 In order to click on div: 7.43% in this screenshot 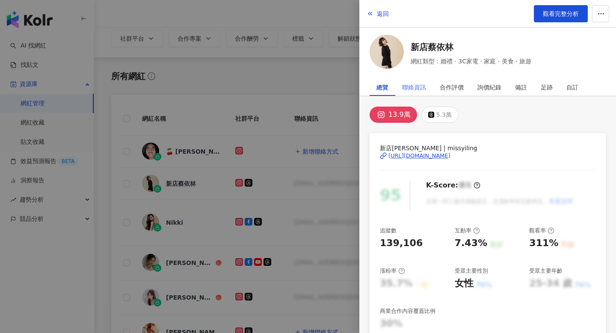, I will do `click(471, 243)`.